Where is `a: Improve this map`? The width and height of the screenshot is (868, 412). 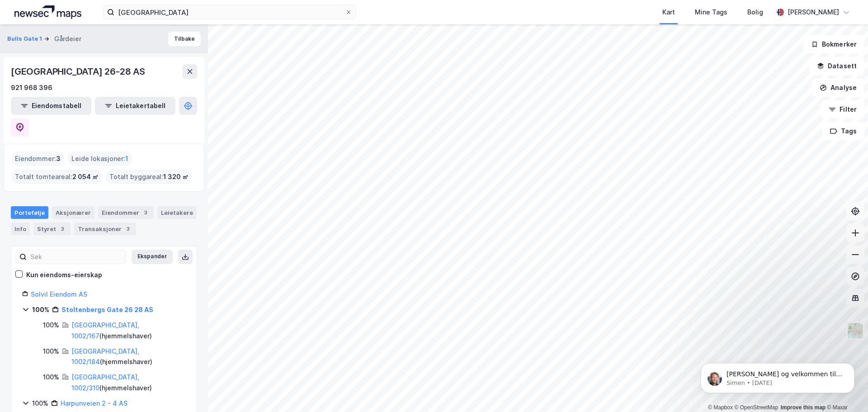 a: Improve this map is located at coordinates (803, 407).